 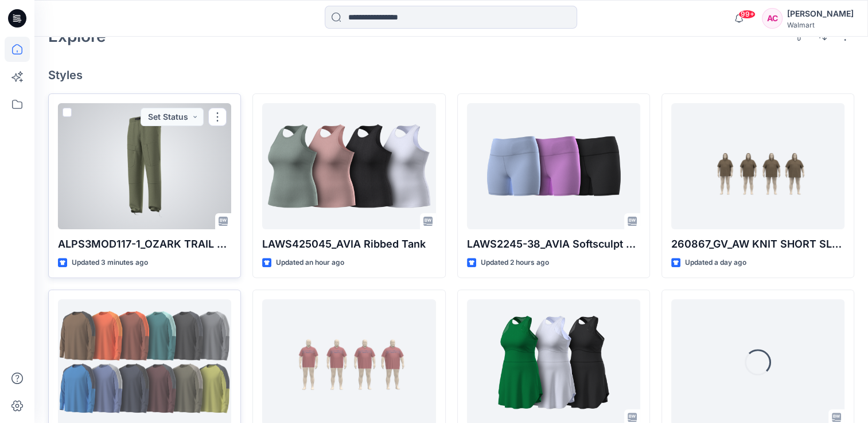 I want to click on p: 260867_GV_AW KNIT SHORT SLEEVE HOODIE OPTION 1, so click(x=758, y=244).